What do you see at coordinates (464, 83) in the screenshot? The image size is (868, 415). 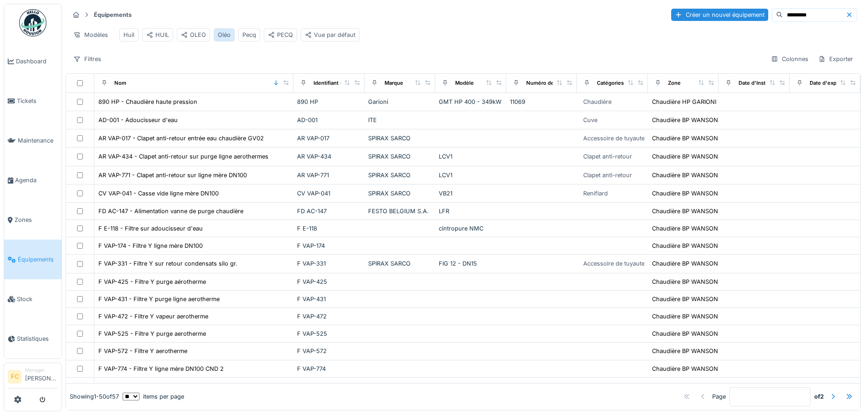 I see `div: Modèle` at bounding box center [464, 83].